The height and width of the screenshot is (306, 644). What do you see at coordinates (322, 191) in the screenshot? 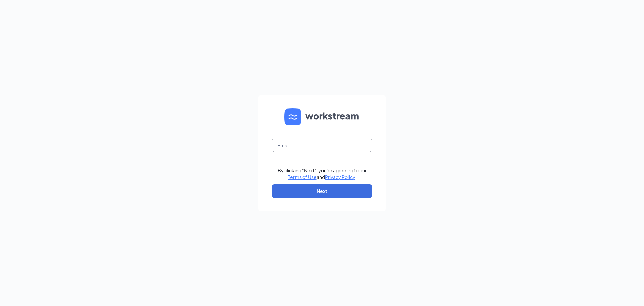
I see `button: Next` at bounding box center [322, 191].